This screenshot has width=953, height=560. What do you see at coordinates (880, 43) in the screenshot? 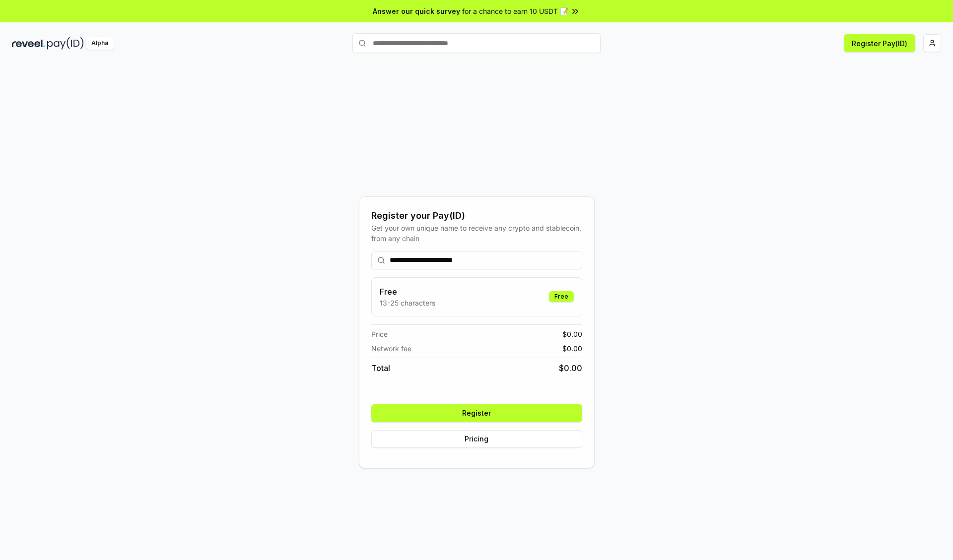
I see `button: Register Pay(ID)` at bounding box center [880, 43].